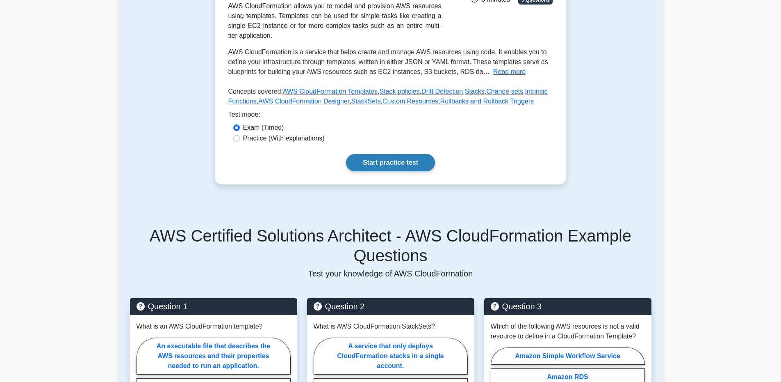 This screenshot has height=382, width=781. Describe the element at coordinates (200, 326) in the screenshot. I see `p: What is an AWS CloudFormation template?` at that location.